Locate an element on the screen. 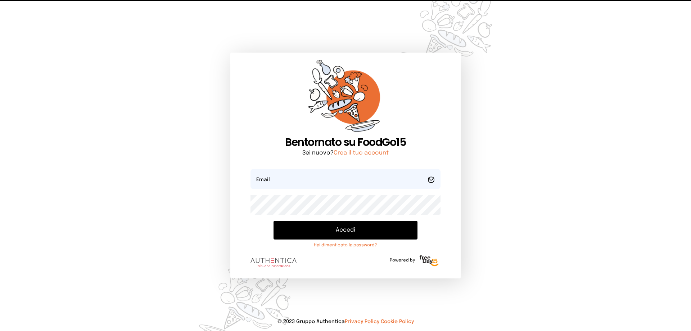 Image resolution: width=691 pixels, height=331 pixels. p: © 2023 Gruppo Authentica is located at coordinates (346, 322).